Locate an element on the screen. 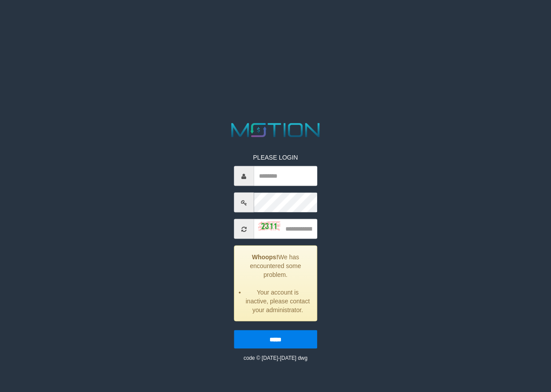 The width and height of the screenshot is (551, 392). img: captcha is located at coordinates (269, 226).